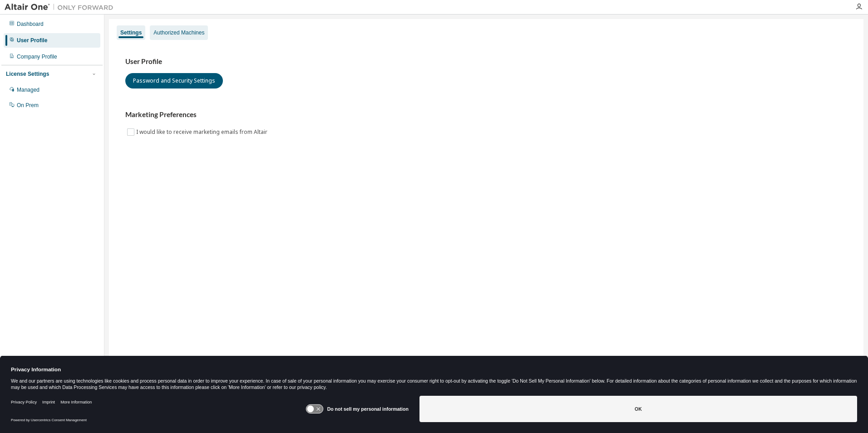 This screenshot has height=433, width=868. I want to click on h3: Marketing Preferences, so click(486, 115).